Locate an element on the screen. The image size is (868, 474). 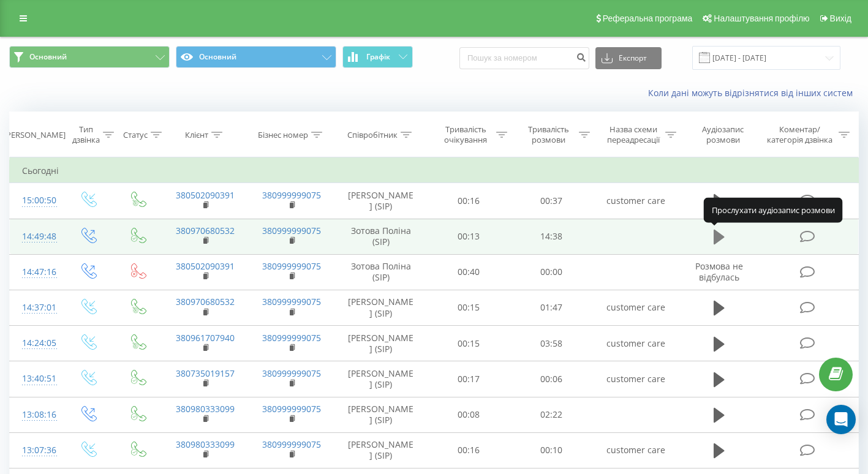
td: 00:37 is located at coordinates (551, 201).